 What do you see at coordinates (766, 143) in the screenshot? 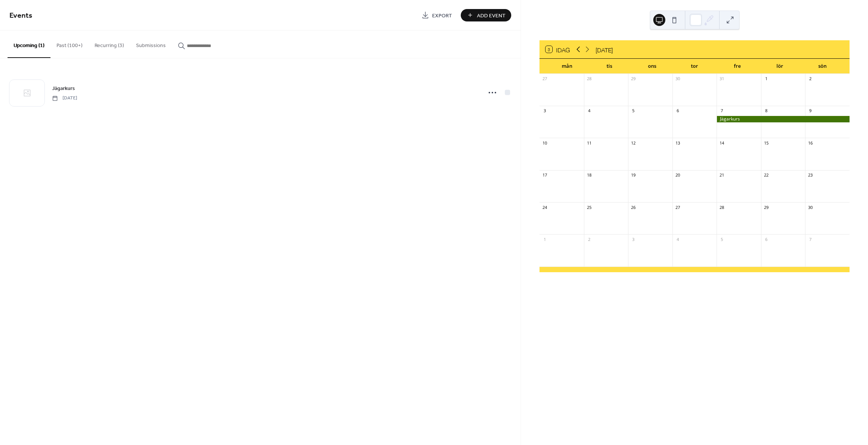
I see `div: 15` at bounding box center [766, 143].